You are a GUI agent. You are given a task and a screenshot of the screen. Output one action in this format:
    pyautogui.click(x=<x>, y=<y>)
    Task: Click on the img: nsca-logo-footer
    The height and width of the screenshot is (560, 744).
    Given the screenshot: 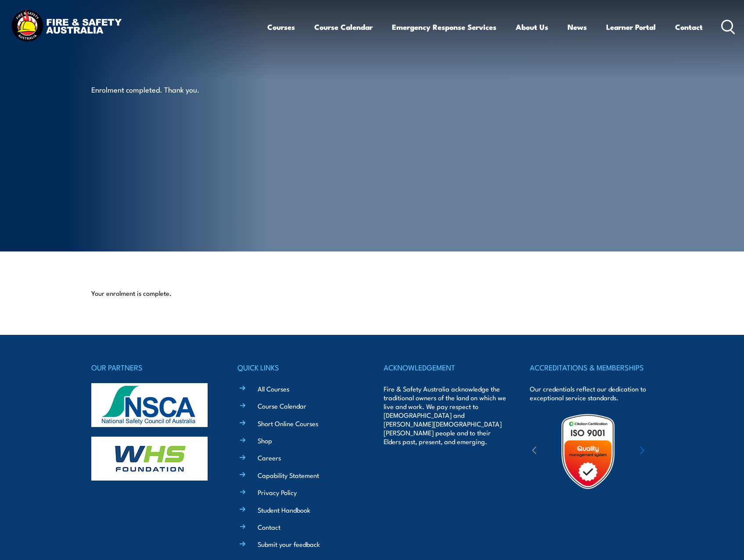 What is the action you would take?
    pyautogui.click(x=149, y=405)
    